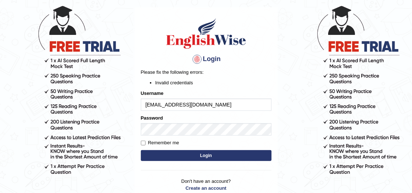 Image resolution: width=412 pixels, height=193 pixels. What do you see at coordinates (206, 33) in the screenshot?
I see `img: Logo of English Wise sign in for intelligent practice with AI` at bounding box center [206, 33].